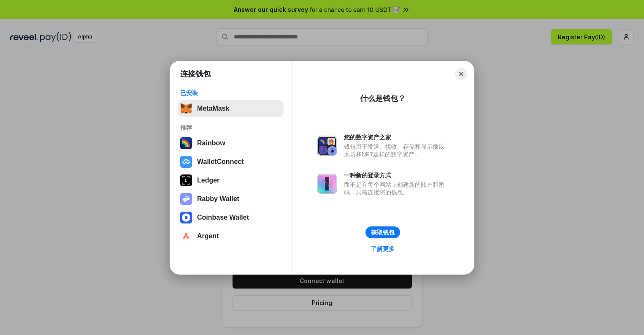  I want to click on button: Rabby Wallet, so click(230, 199).